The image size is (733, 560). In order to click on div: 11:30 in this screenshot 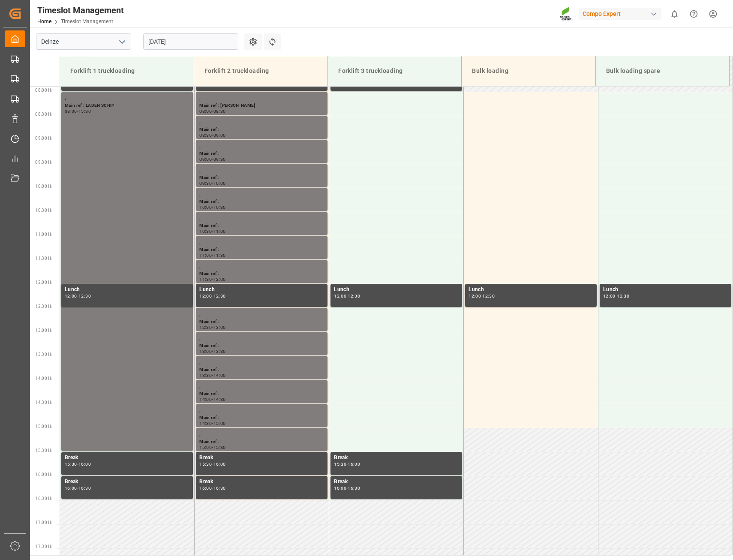, I will do `click(220, 255)`.